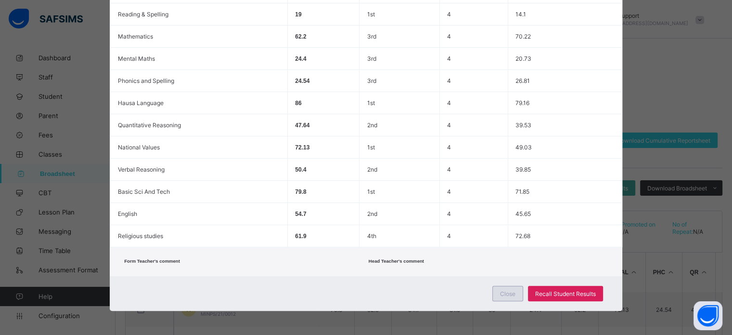 The height and width of the screenshot is (335, 732). What do you see at coordinates (141, 169) in the screenshot?
I see `span: Verbal Reasoning` at bounding box center [141, 169].